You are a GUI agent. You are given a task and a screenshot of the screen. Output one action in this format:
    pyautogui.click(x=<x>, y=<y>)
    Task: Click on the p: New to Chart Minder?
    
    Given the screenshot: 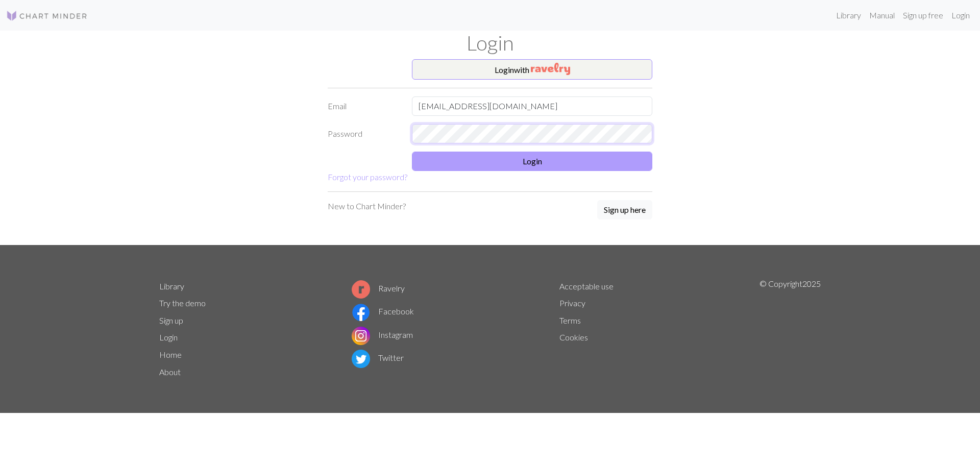 What is the action you would take?
    pyautogui.click(x=367, y=206)
    